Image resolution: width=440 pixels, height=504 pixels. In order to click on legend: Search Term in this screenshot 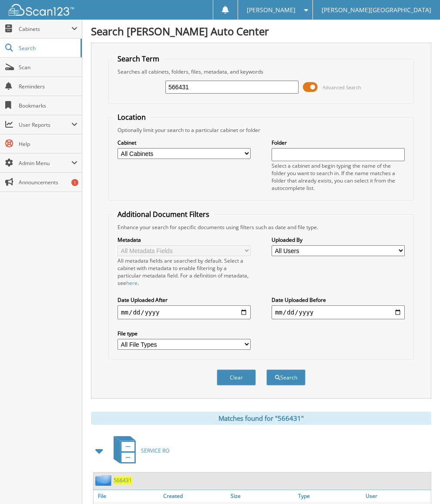, I will do `click(138, 59)`.